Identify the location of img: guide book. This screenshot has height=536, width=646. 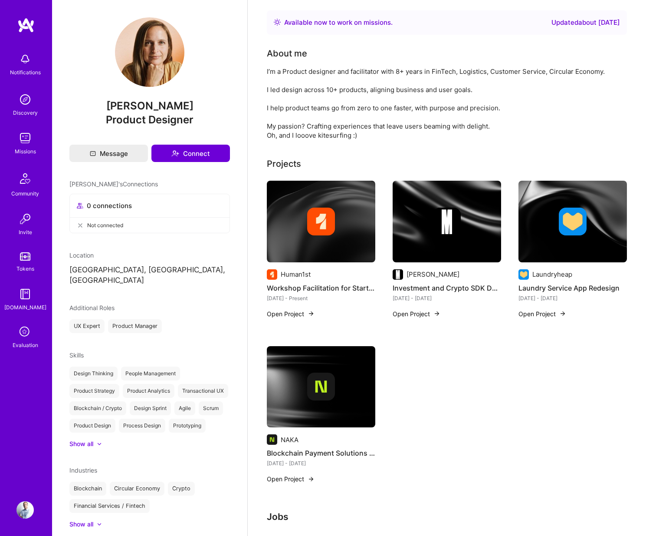
(25, 294).